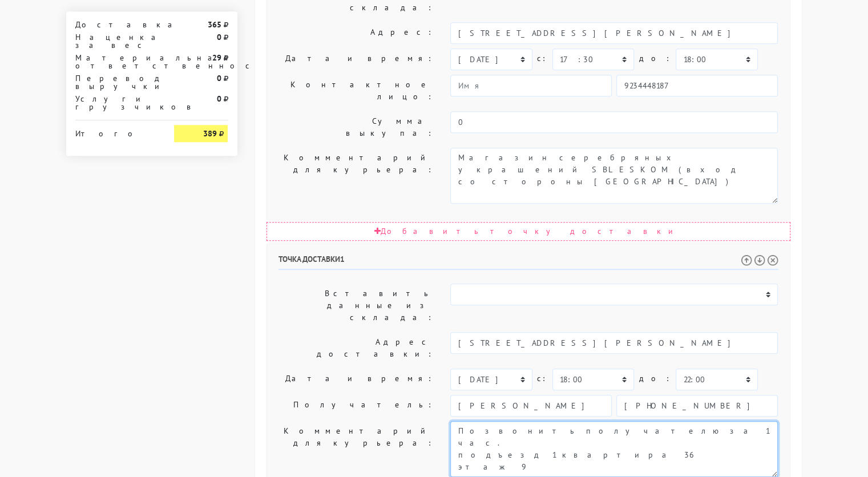  I want to click on label: Адрес доставки:, so click(356, 348).